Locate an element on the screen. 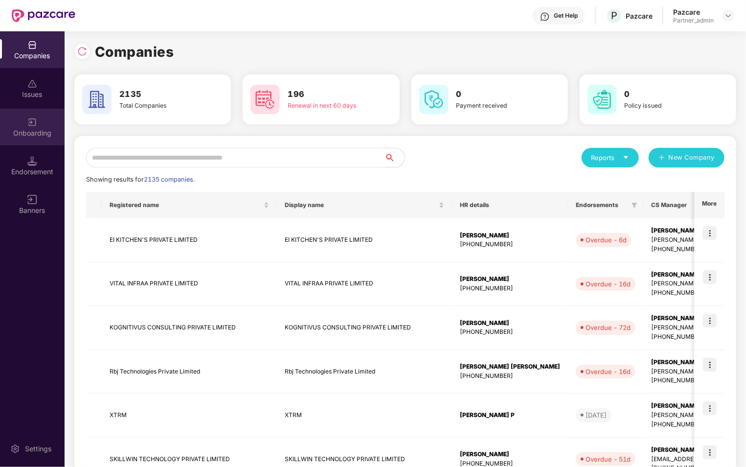  img: svg+xml;base64,PHN2ZyB3aWR0aD0iMTYiIGhlaWdodD0iMTYiIHZpZXdCb3g9IjAgMCAxNiAxNiIgZmlsbD0ibm9uZSIgeG... is located at coordinates (32, 200).